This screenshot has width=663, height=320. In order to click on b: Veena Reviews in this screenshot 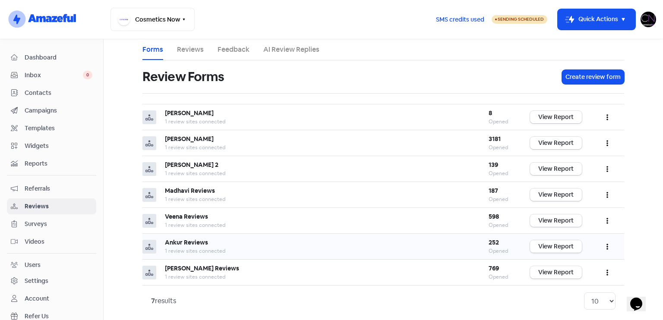, I will do `click(186, 217)`.